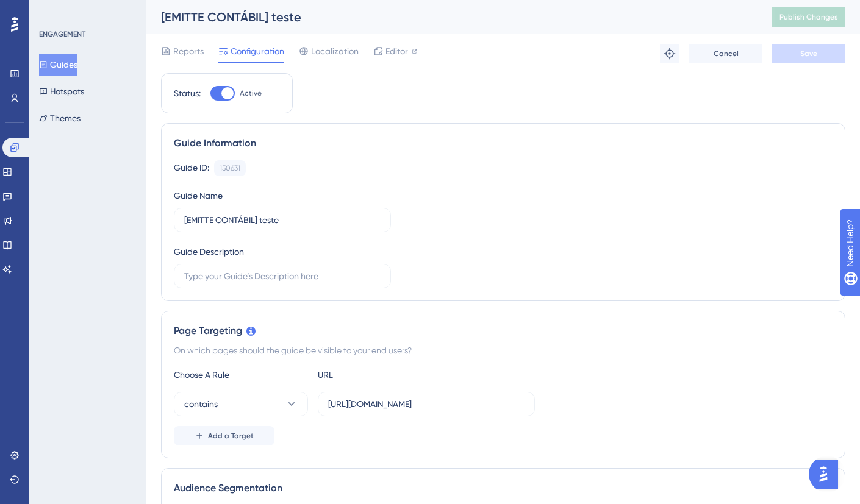  I want to click on img: launcher-image-alternative-text, so click(15, 18).